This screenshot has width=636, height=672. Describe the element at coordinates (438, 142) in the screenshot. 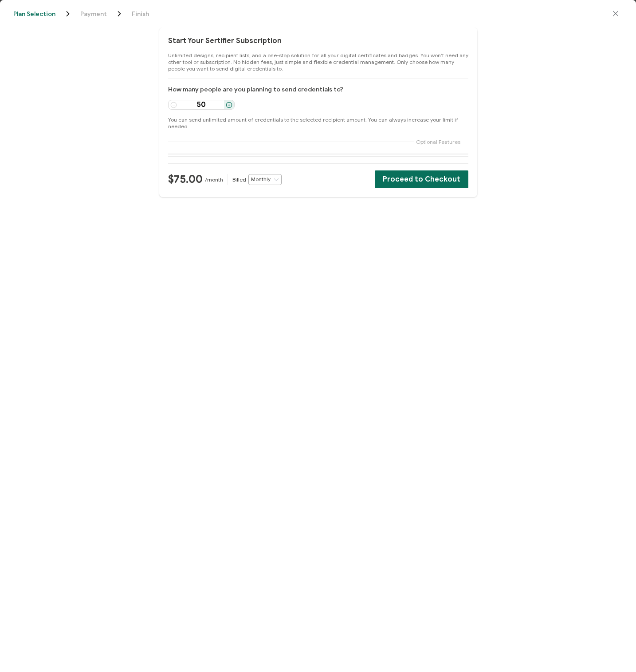

I see `p: Optional Features` at that location.